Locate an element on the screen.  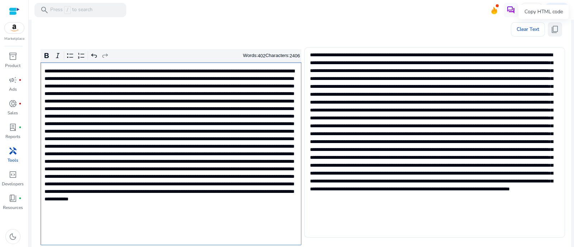
span: donut_small is located at coordinates (13, 104).